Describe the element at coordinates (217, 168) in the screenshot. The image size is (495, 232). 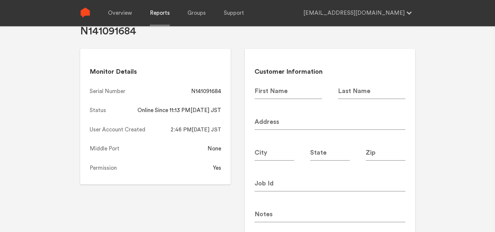
I see `div: Yes` at that location.